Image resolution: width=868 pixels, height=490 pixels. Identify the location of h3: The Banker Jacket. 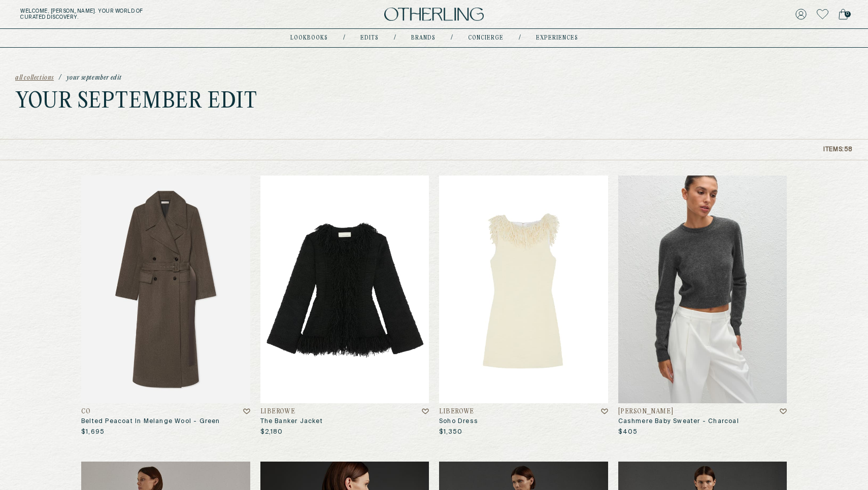
(345, 422).